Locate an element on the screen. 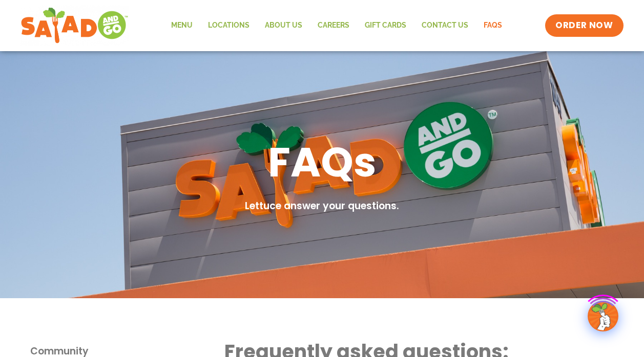  a: FAQs is located at coordinates (493, 25).